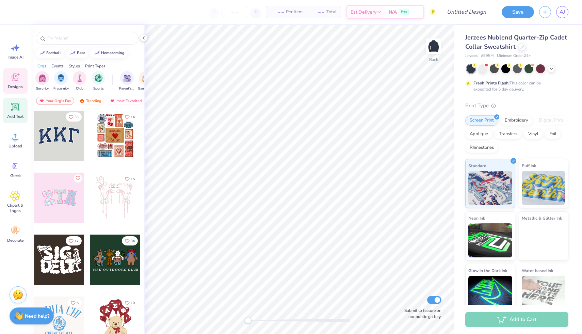 This screenshot has width=582, height=334. I want to click on img: trending.gif, so click(82, 101).